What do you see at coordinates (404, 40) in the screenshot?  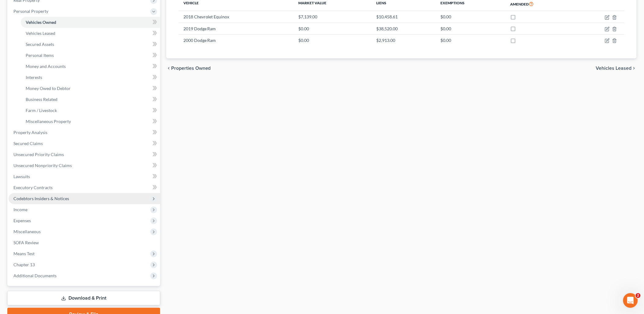 I see `td: $2,913.00` at bounding box center [404, 40].